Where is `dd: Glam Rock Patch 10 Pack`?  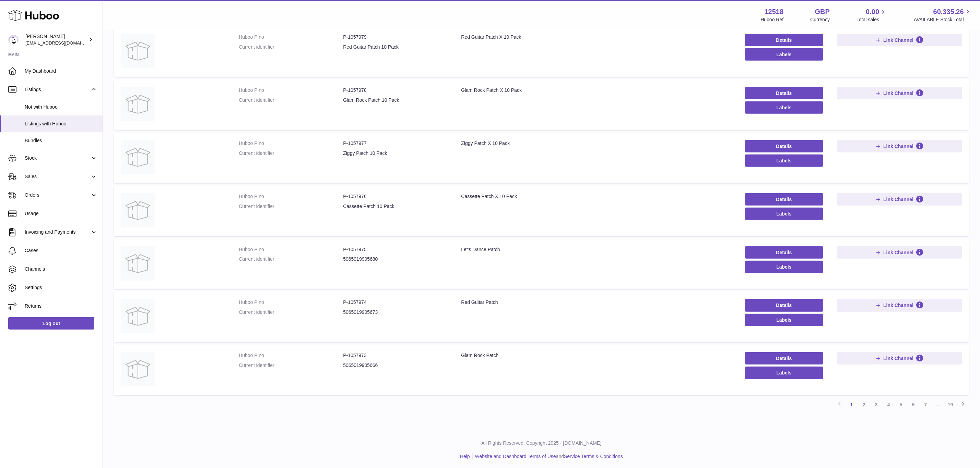
dd: Glam Rock Patch 10 Pack is located at coordinates (395, 100).